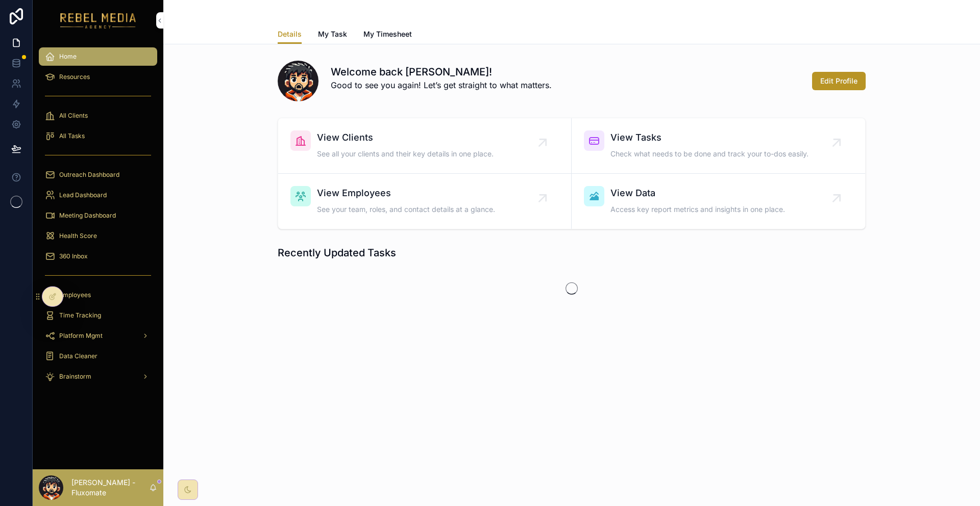 The height and width of the screenshot is (506, 980). Describe the element at coordinates (425, 202) in the screenshot. I see `a: View EmployeesSee your team, roles, and contact details at a glance.` at that location.